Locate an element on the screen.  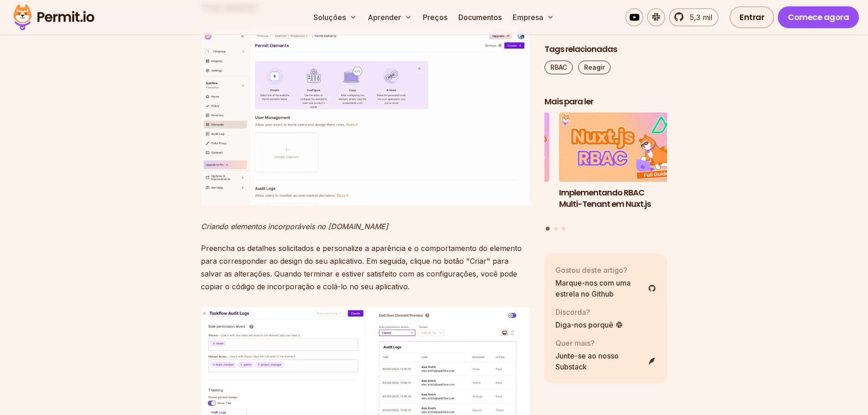
a: RBAC is located at coordinates (559, 67).